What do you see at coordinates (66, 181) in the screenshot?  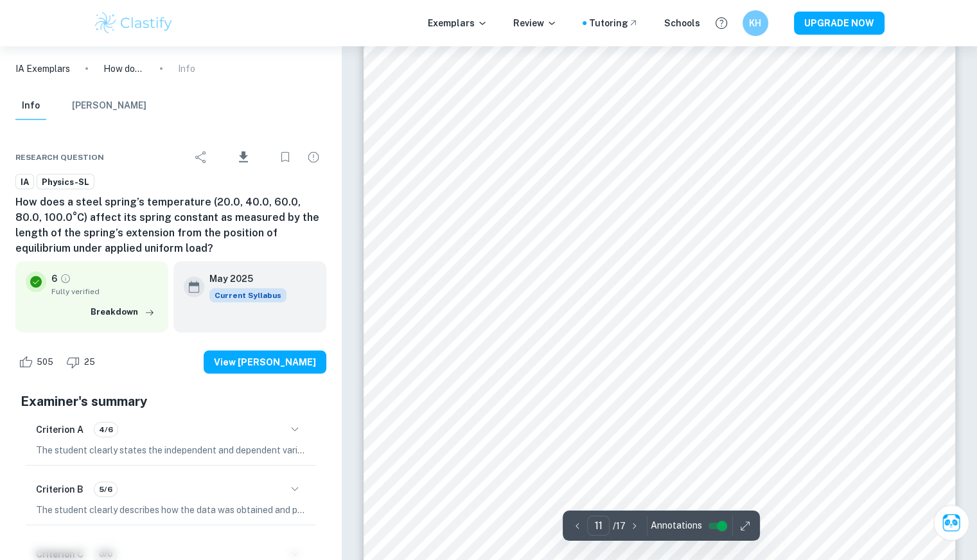 I see `a: Physics-SL` at bounding box center [66, 181].